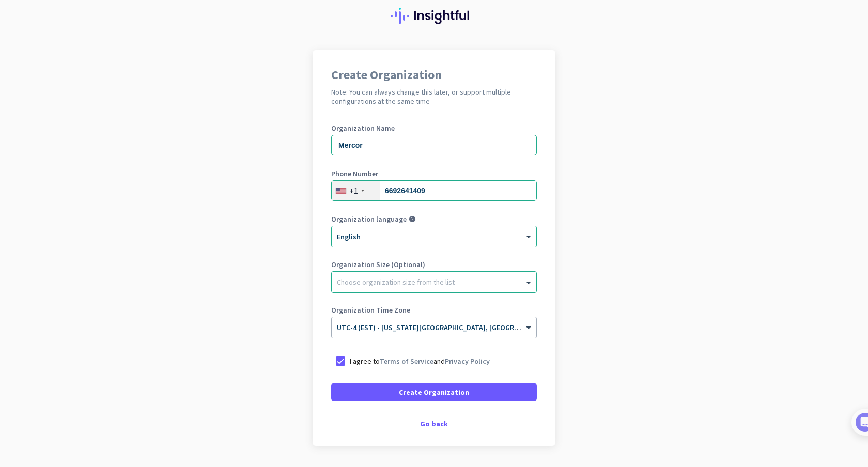 This screenshot has height=467, width=868. What do you see at coordinates (434, 265) in the screenshot?
I see `label: Organization Size (Optional)` at bounding box center [434, 265].